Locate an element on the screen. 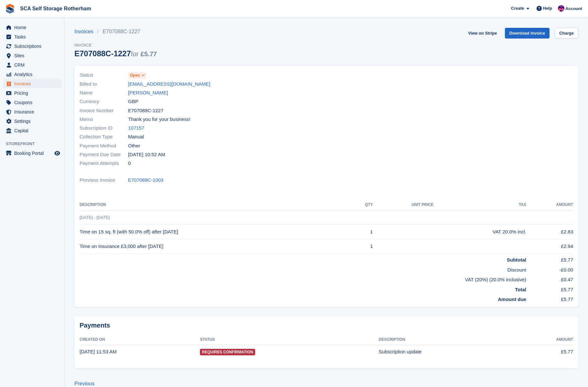  strong: Subtotal is located at coordinates (517, 260).